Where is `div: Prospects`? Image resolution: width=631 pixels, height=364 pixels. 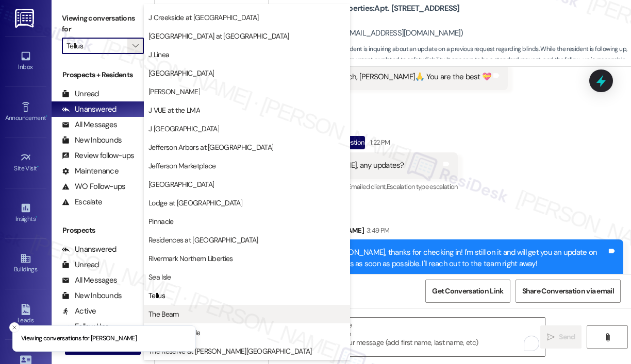 div: Prospects is located at coordinates (103, 230).